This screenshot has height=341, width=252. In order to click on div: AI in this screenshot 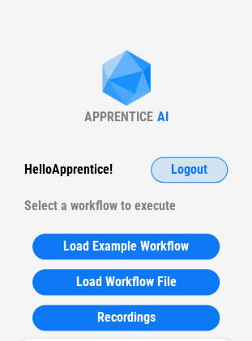, I will do `click(163, 117)`.